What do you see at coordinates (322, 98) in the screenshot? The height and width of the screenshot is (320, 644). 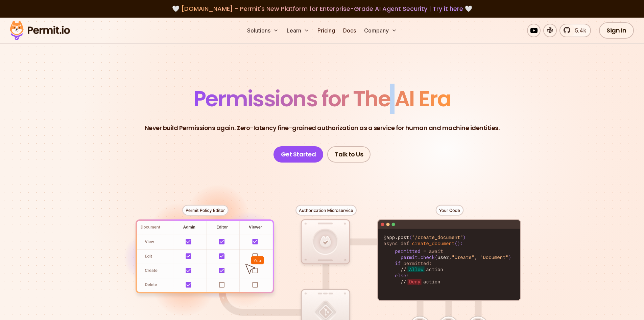 I see `span: Permissions for The AI Era` at bounding box center [322, 98].